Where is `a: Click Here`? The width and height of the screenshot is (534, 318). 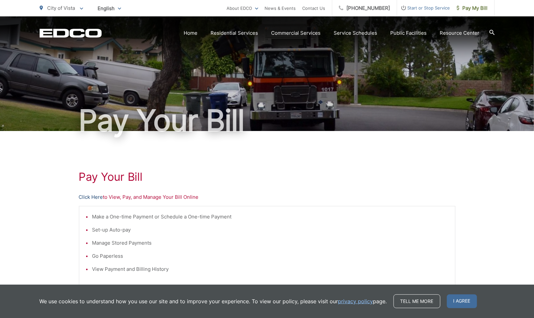
a: Click Here is located at coordinates (91, 197).